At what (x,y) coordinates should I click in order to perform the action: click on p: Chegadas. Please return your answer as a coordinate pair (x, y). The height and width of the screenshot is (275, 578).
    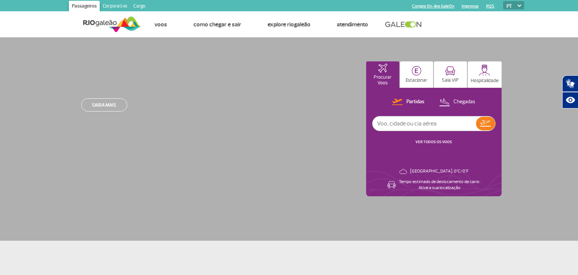
    Looking at the image, I should click on (464, 102).